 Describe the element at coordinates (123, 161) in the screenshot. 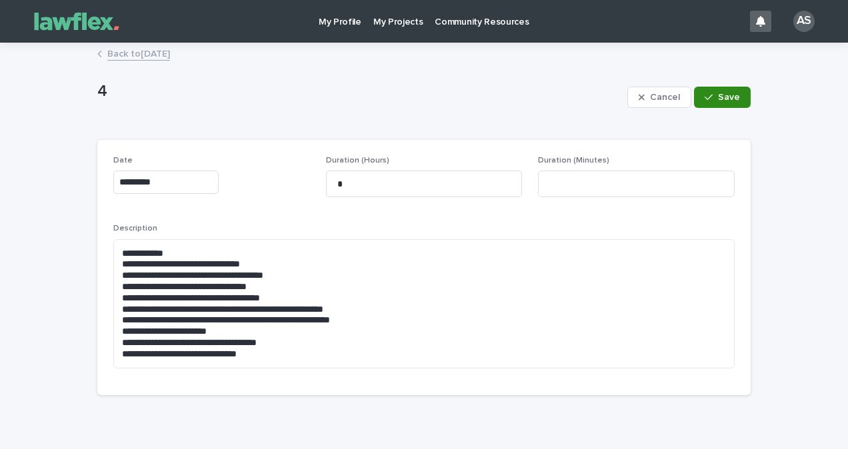

I see `span: Date` at that location.